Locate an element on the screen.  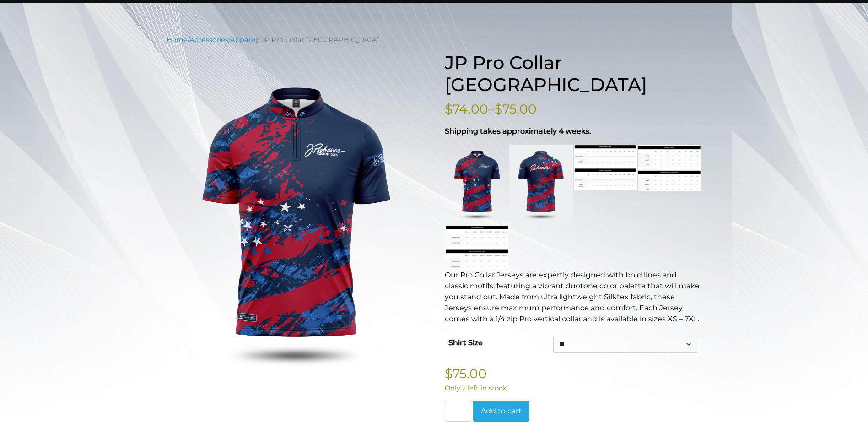
a: Apparel is located at coordinates (244, 40).